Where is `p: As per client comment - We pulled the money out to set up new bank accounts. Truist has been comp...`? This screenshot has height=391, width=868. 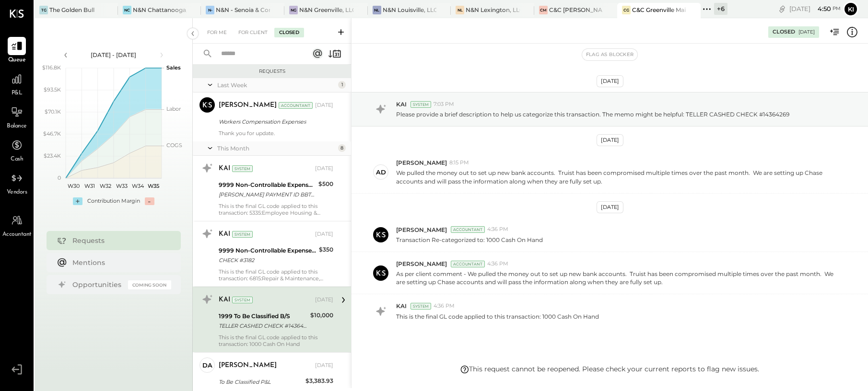 p: As per client comment - We pulled the money out to set up new bank accounts. Truist has been comp... is located at coordinates (617, 278).